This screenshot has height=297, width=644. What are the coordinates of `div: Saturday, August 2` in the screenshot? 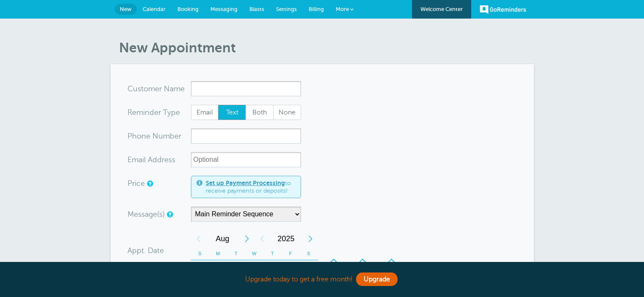 It's located at (309, 269).